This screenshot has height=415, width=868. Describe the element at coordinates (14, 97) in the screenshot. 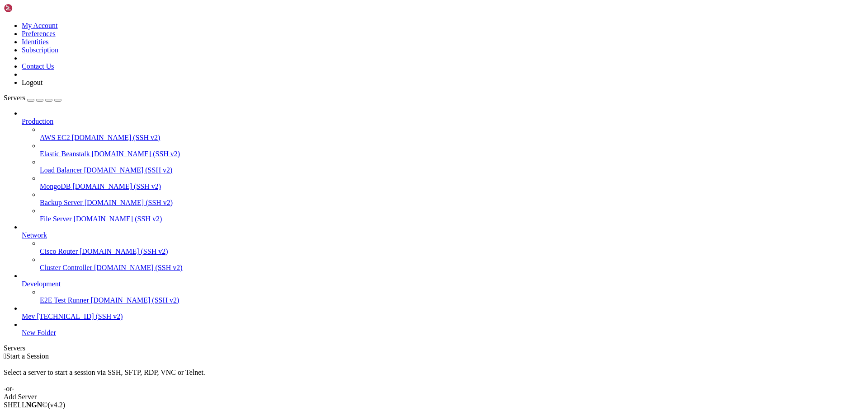

I see `span: Servers` at that location.